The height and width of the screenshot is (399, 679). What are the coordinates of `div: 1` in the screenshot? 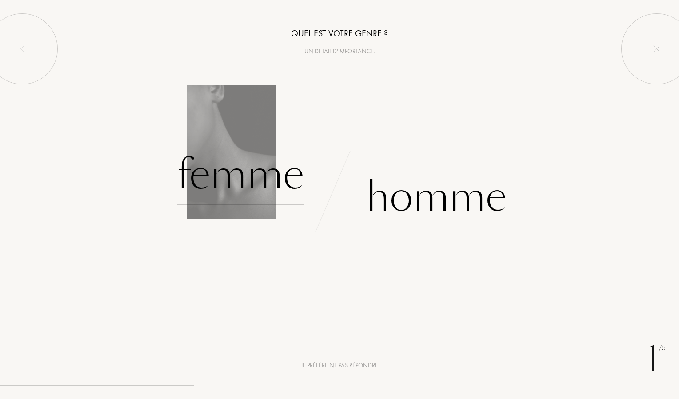 It's located at (656, 359).